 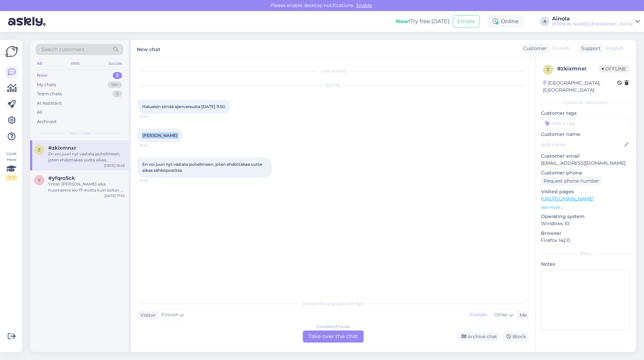 I want to click on label: New chat, so click(x=148, y=48).